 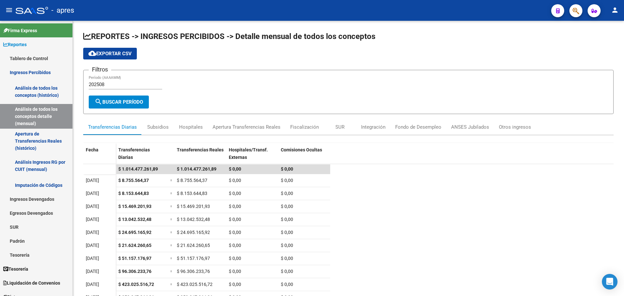 What do you see at coordinates (113, 127) in the screenshot?
I see `div: Transferencias Diarias` at bounding box center [113, 127].